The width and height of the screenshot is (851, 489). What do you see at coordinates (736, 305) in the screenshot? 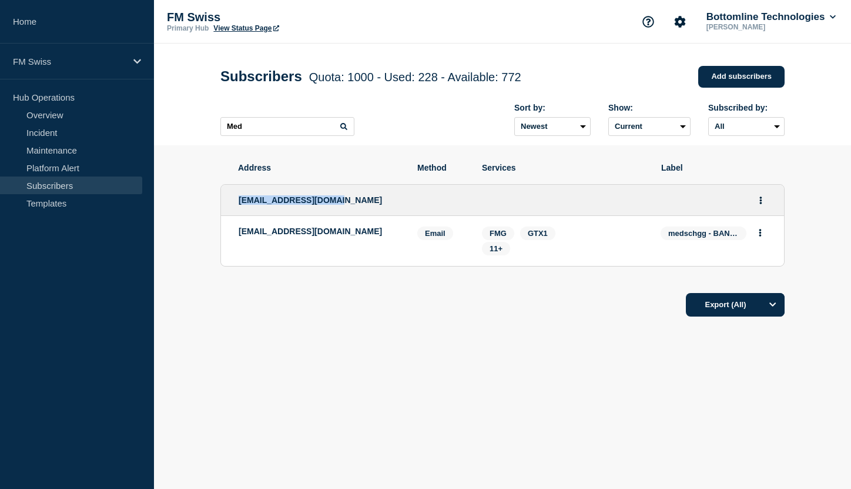
I see `button: Export (All)` at bounding box center [736, 305].